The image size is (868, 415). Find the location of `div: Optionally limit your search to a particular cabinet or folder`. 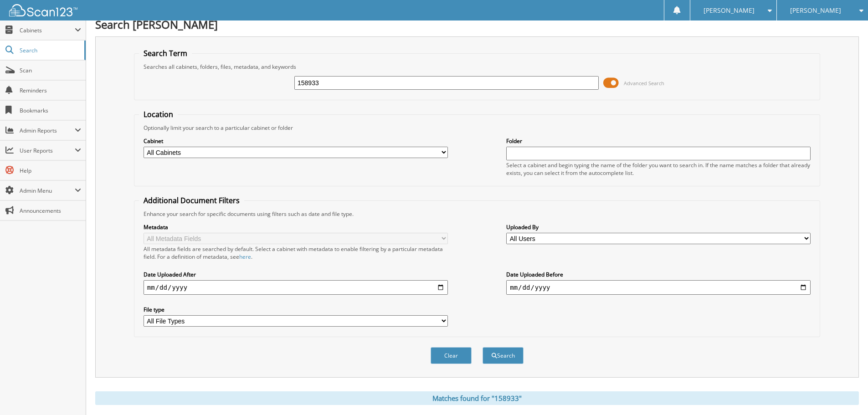

div: Optionally limit your search to a particular cabinet or folder is located at coordinates (477, 128).